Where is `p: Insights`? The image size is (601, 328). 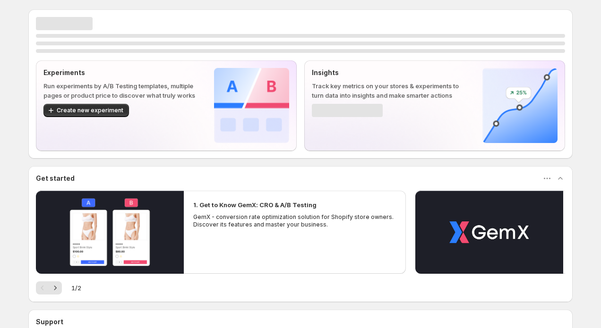
p: Insights is located at coordinates (389, 73).